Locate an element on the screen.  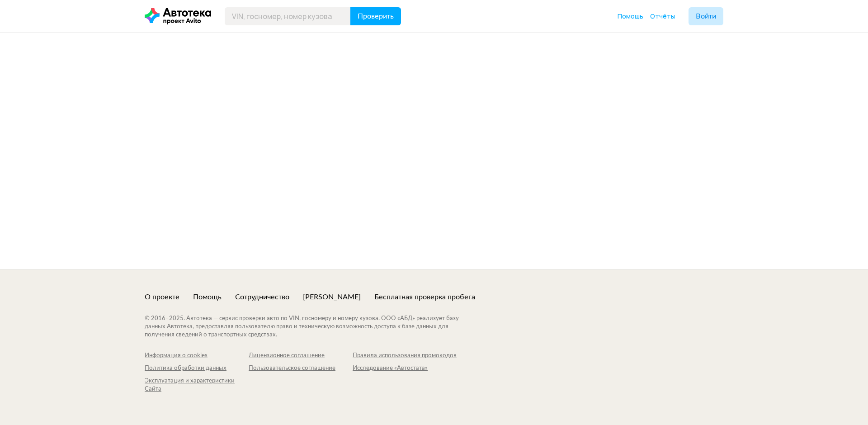
div: Пользовательское соглашение is located at coordinates (300, 369).